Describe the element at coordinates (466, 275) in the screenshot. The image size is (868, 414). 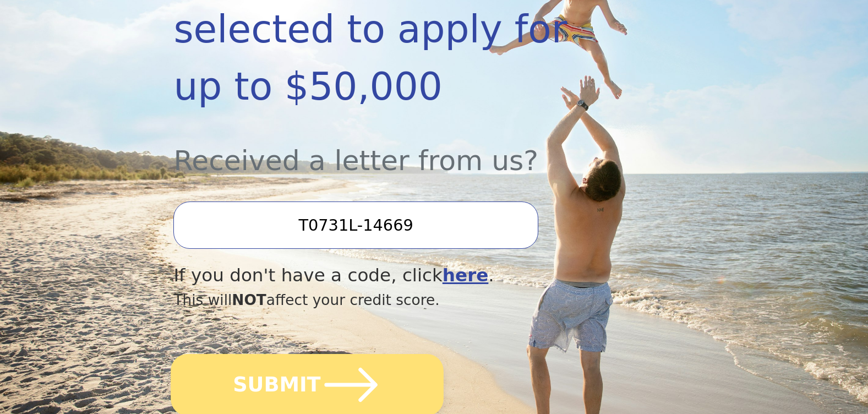
I see `b: here` at that location.